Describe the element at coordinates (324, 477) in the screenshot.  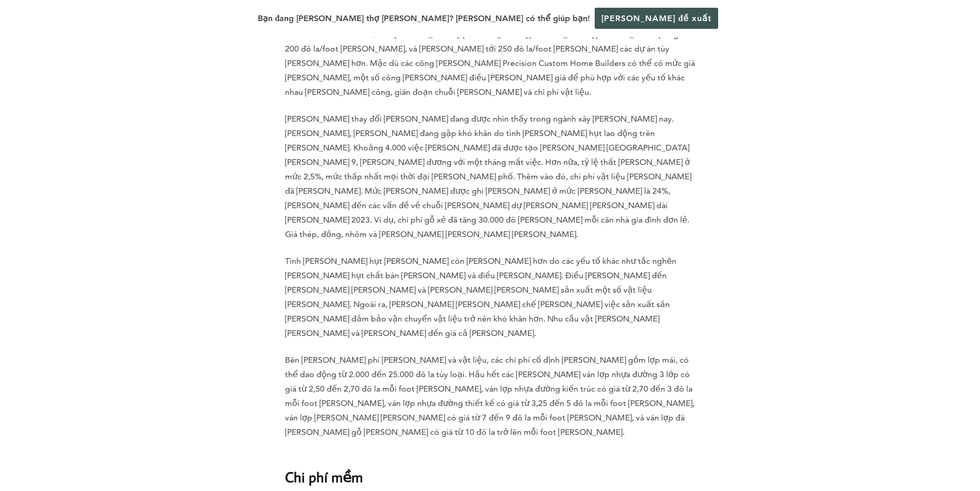
I see `font: Chi phí mềm` at that location.